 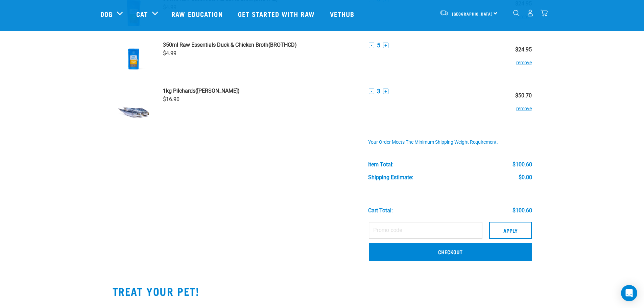 I want to click on a: 350ml Raw Essentials Duck & Chicken Broth(BROTHCD), so click(x=262, y=45).